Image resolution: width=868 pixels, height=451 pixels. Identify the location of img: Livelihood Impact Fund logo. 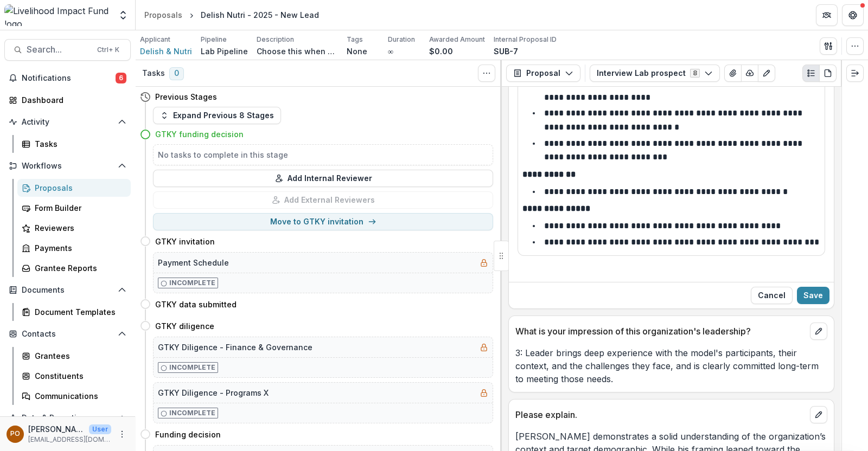
(57, 15).